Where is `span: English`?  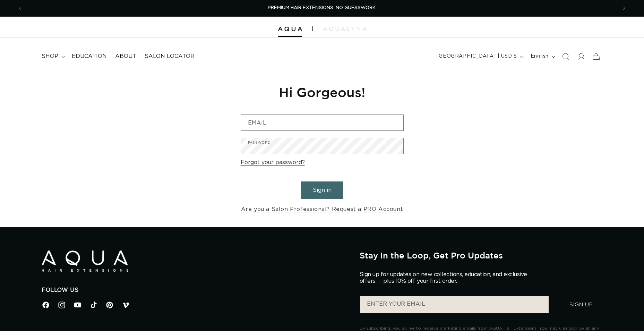 span: English is located at coordinates (540, 57).